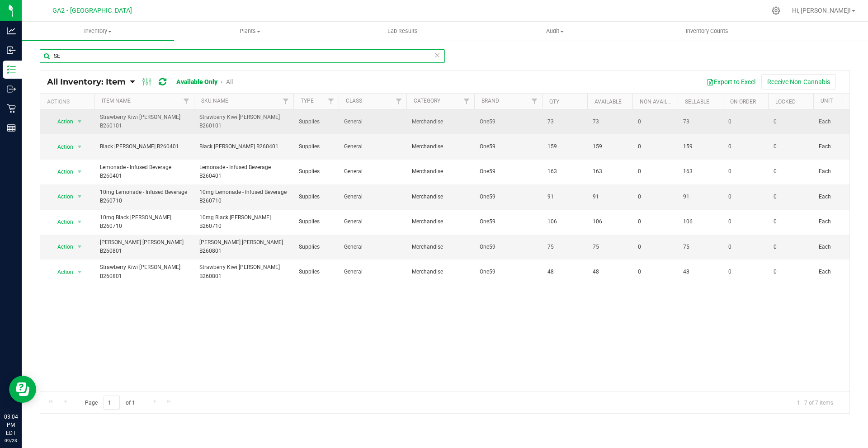  Describe the element at coordinates (555, 31) in the screenshot. I see `a: Audit` at that location.